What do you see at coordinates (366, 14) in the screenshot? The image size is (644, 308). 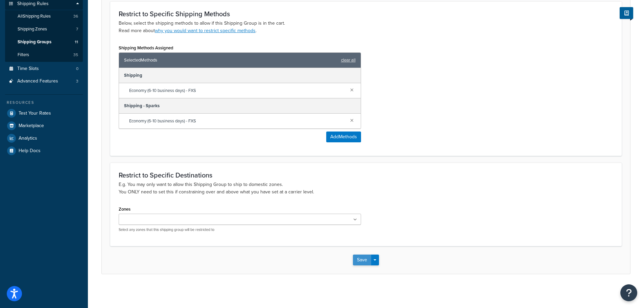 I see `h3: Restrict to Specific Shipping Methods` at bounding box center [366, 14].